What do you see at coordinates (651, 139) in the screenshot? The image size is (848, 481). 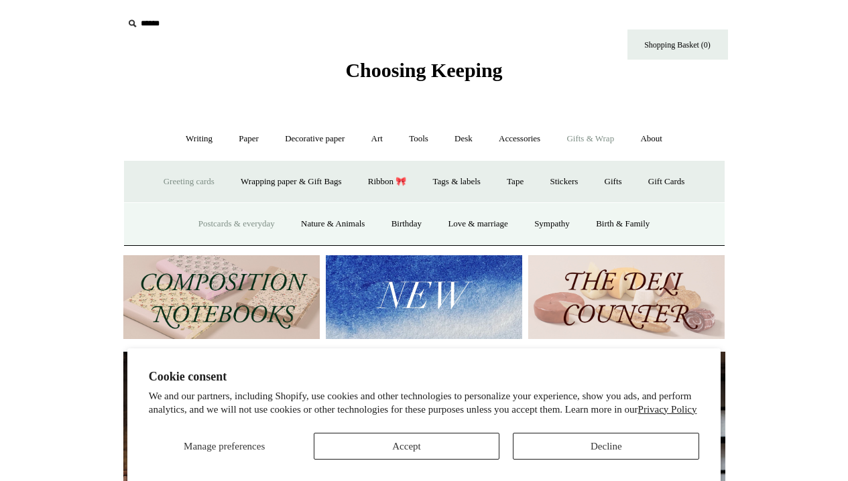 I see `a: About` at bounding box center [651, 139].